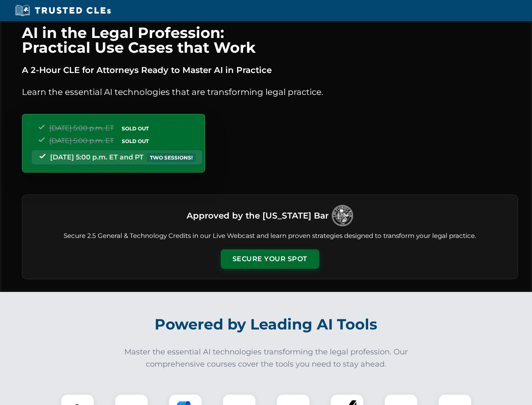 The image size is (532, 405). I want to click on h2: Powered by Leading AI Tools, so click(266, 324).